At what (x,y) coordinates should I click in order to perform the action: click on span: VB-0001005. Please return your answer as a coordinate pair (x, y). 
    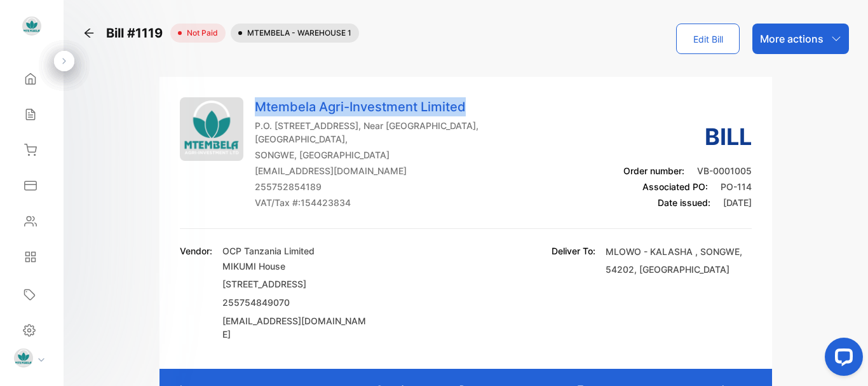
    Looking at the image, I should click on (724, 171).